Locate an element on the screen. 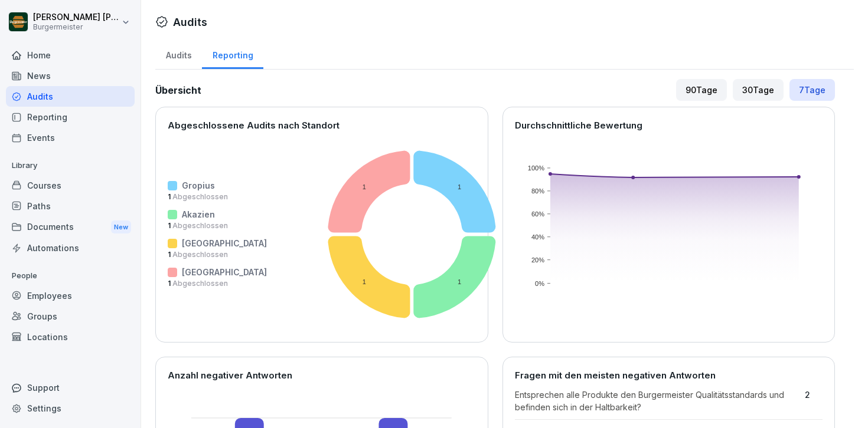  div: Events is located at coordinates (70, 138).